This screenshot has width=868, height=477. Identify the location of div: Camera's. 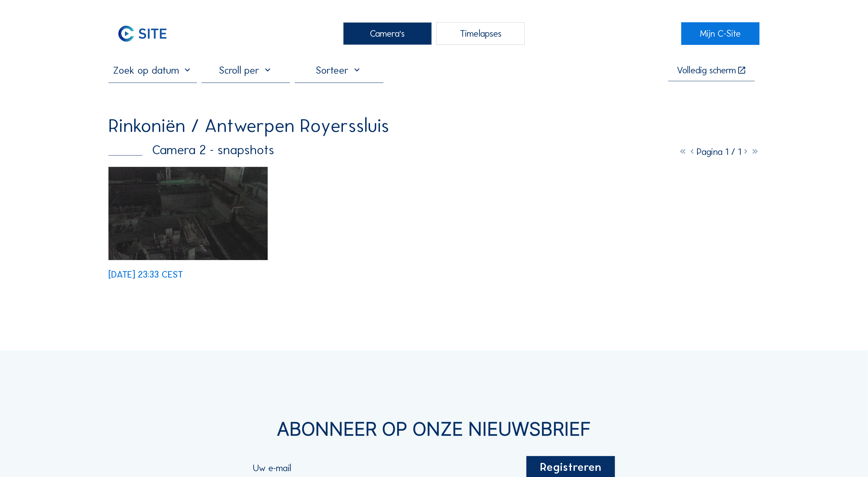
(387, 33).